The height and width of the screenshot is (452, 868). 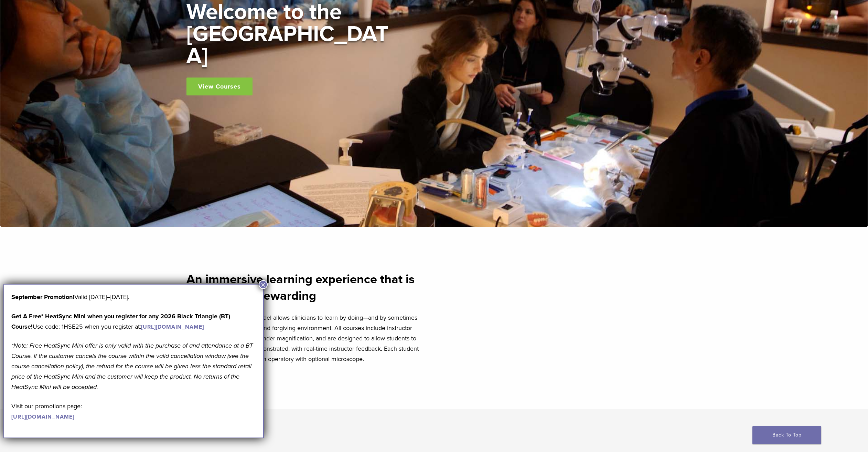 I want to click on p: Our experiential learning model allows clinicians to learn by doing—and by sometimes making mista..., so click(x=309, y=338).